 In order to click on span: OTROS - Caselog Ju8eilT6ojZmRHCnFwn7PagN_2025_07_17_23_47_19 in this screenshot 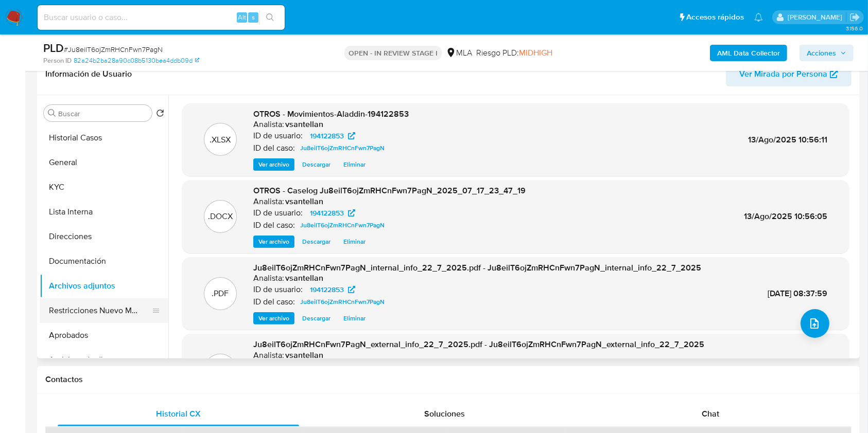, I will do `click(390, 191)`.